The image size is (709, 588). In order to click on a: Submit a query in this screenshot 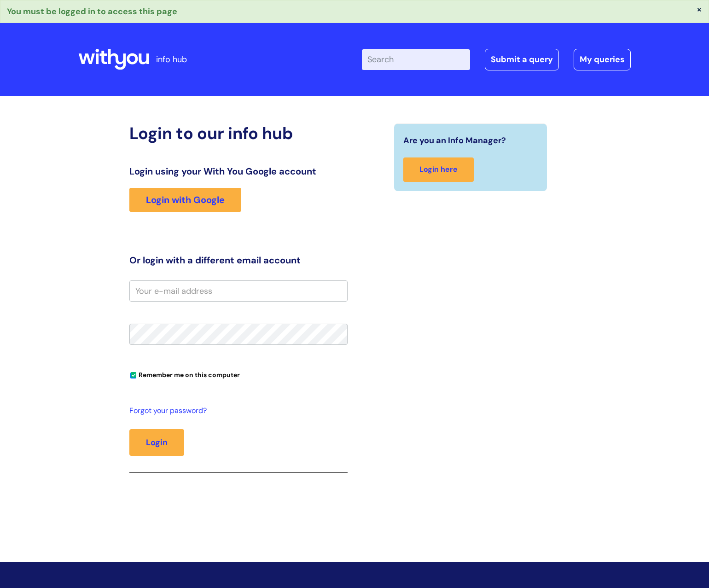, I will do `click(522, 60)`.